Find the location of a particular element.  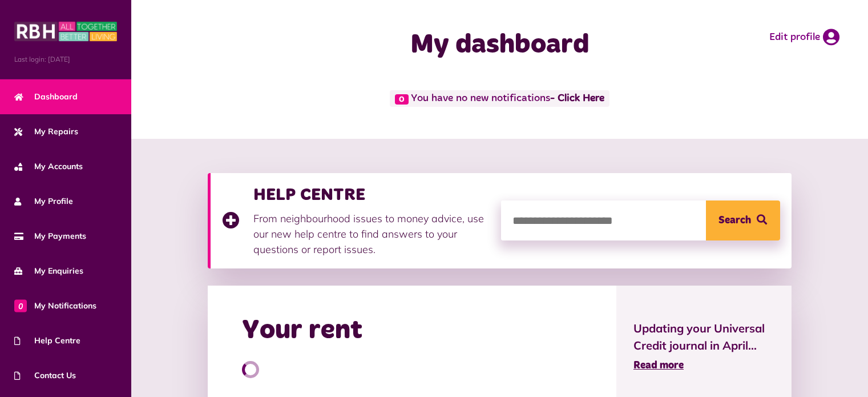

img: MyRBH is located at coordinates (65, 32).